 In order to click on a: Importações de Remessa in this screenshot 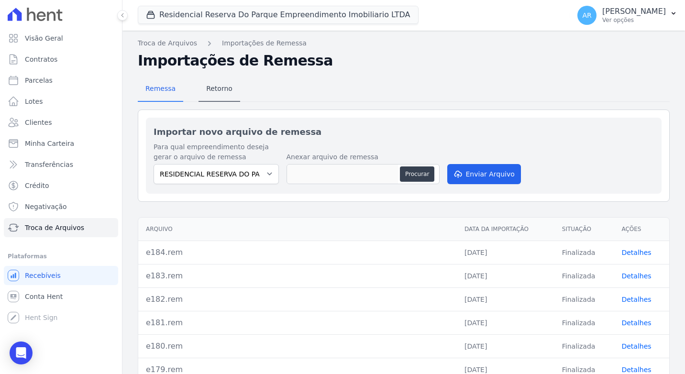, I will do `click(264, 43)`.